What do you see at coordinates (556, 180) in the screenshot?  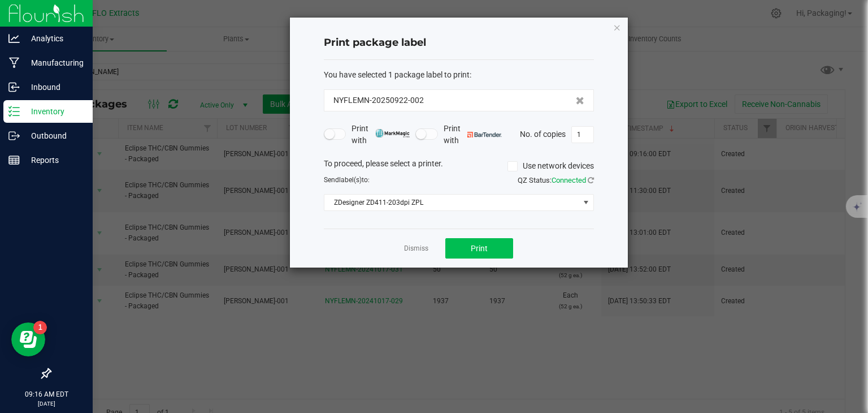 I see `span: QZ Status:` at bounding box center [556, 180].